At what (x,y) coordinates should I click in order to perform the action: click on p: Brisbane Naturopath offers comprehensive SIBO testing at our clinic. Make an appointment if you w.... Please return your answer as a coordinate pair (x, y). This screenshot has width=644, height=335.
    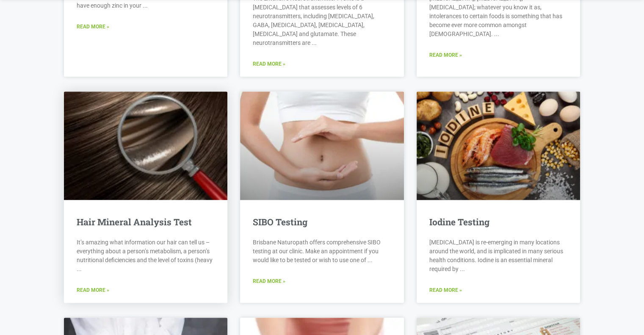
    Looking at the image, I should click on (322, 251).